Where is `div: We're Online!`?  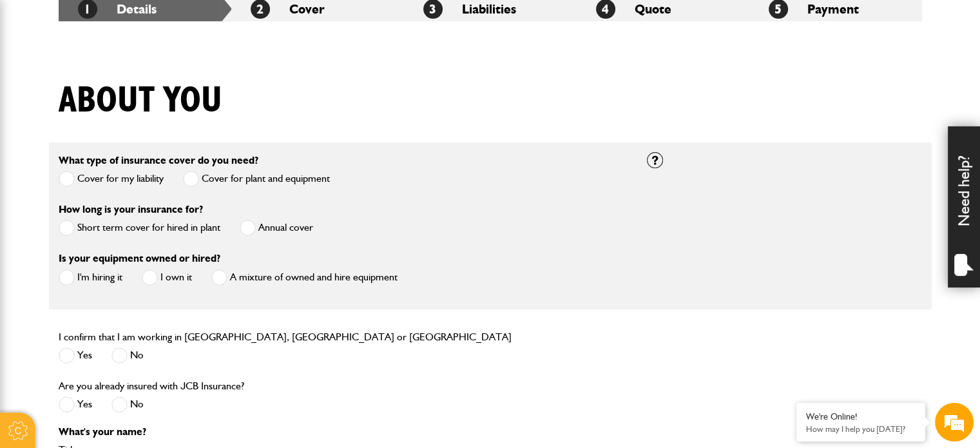 div: We're Online! is located at coordinates (861, 416).